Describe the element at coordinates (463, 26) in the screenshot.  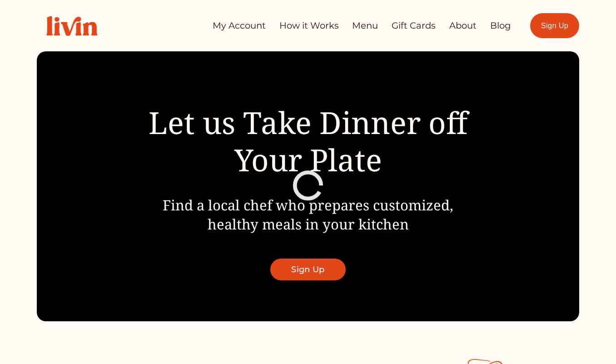
I see `a: About` at that location.